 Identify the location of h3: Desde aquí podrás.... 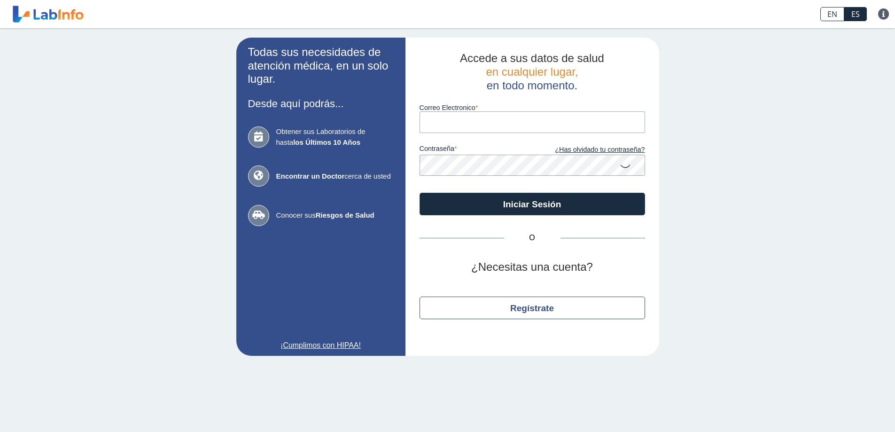
(321, 103).